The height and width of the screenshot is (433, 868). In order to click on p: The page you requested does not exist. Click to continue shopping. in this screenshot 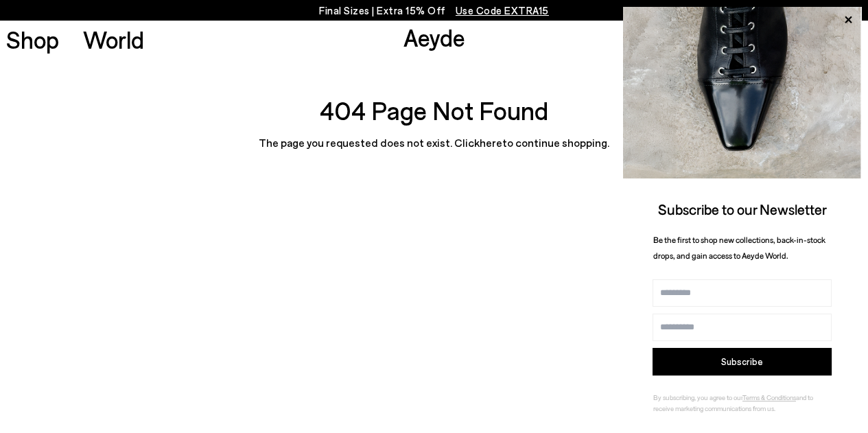, I will do `click(434, 143)`.